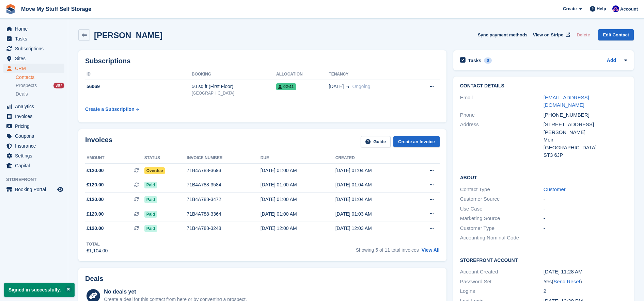  I want to click on th: Allocation, so click(302, 75).